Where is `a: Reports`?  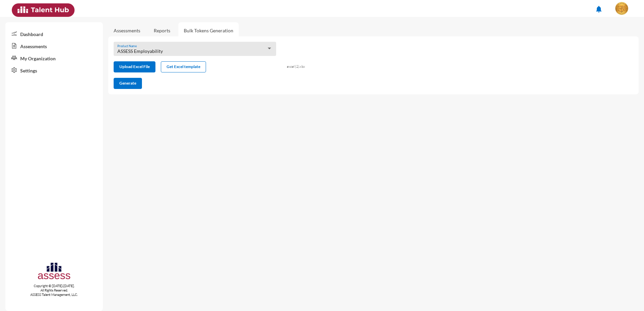
a: Reports is located at coordinates (162, 30).